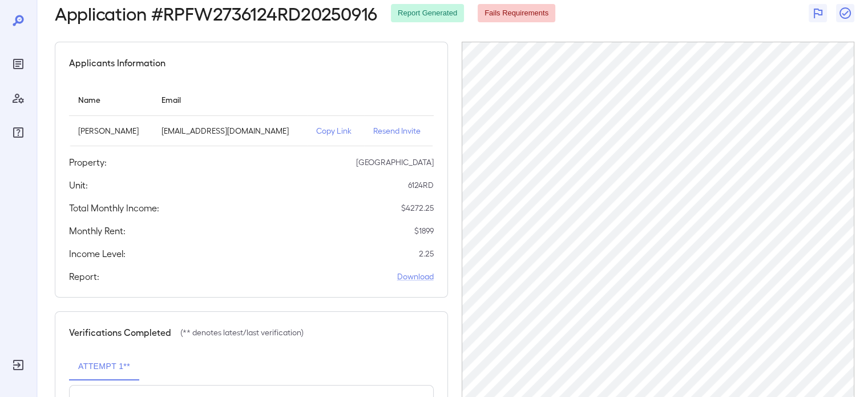  I want to click on p: Resend Invite, so click(399, 131).